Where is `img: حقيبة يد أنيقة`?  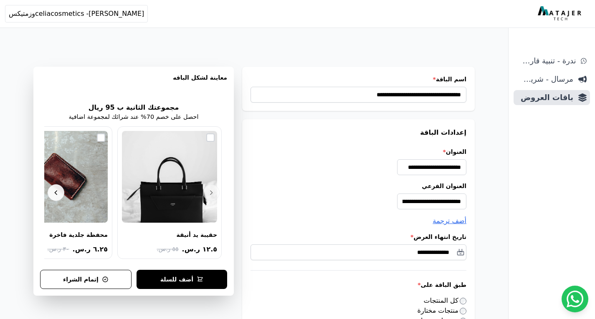 img: حقيبة يد أنيقة is located at coordinates (170, 177).